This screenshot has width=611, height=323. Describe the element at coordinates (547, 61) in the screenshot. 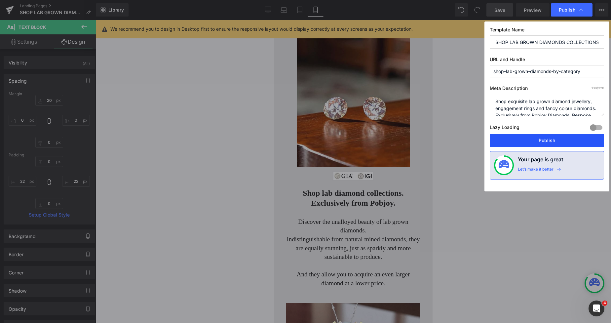

I see `label: URL and Handle` at that location.